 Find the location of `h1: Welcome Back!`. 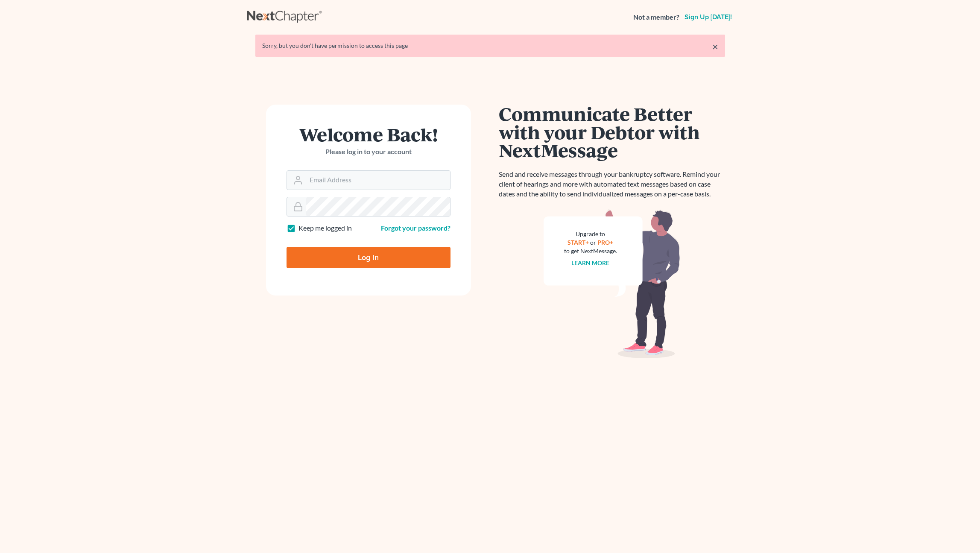

h1: Welcome Back! is located at coordinates (369, 134).